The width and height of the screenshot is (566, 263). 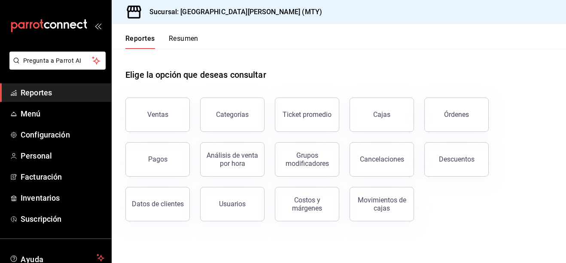 What do you see at coordinates (456, 159) in the screenshot?
I see `button: Descuentos` at bounding box center [456, 159].